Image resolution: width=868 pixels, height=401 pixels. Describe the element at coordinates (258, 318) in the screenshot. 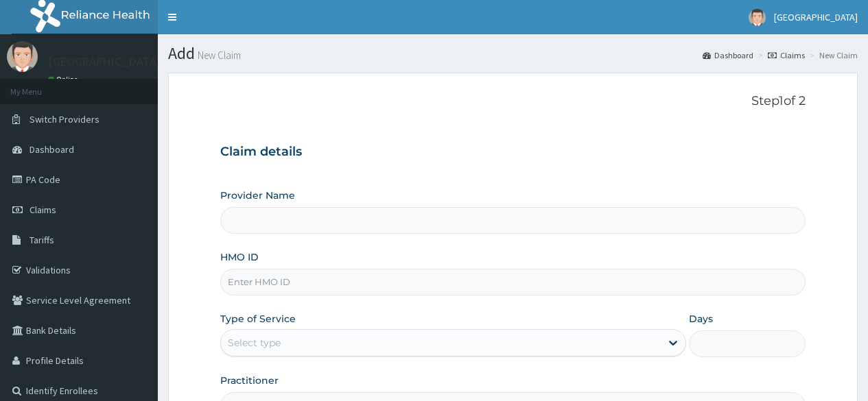

I see `label: Type of Service` at that location.